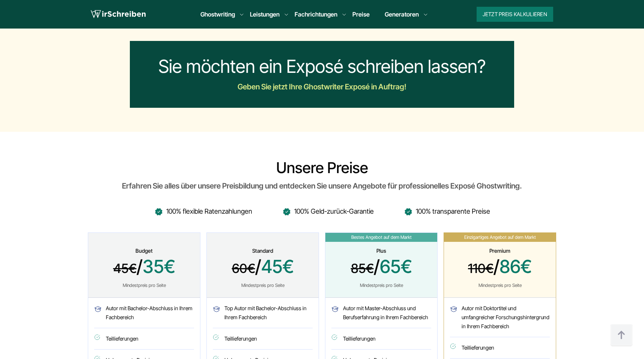 Image resolution: width=644 pixels, height=359 pixels. I want to click on div: Budget, so click(144, 250).